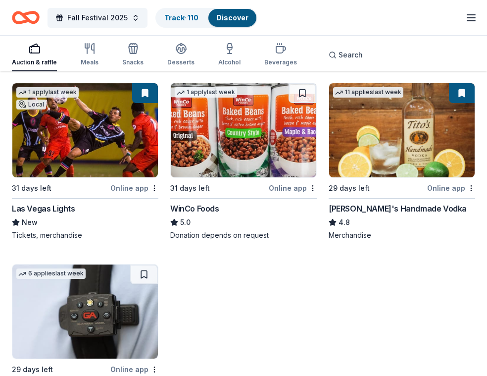  I want to click on button: Track· 110Discover, so click(206, 18).